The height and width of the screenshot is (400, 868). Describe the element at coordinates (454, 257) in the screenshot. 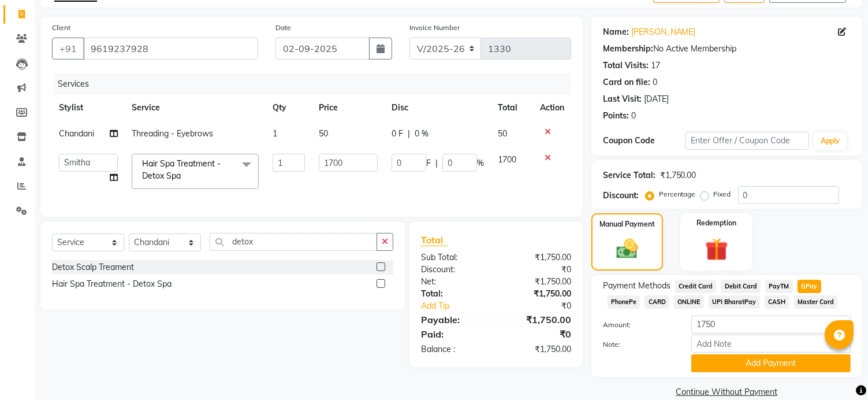

I see `div: Sub Total:` at that location.